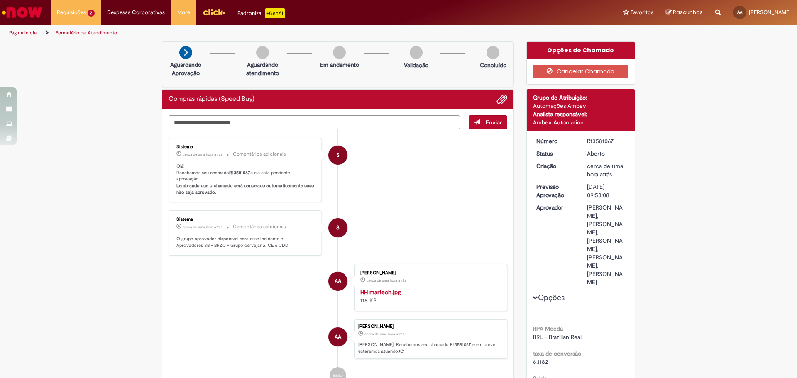 The height and width of the screenshot is (378, 797). I want to click on b: Lembrando que o chamado será cancelado automaticamente caso não seja aprovado., so click(246, 189).